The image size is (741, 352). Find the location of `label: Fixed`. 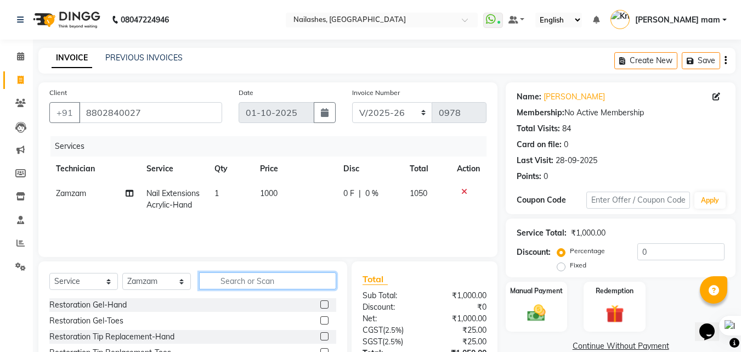

label: Fixed is located at coordinates (578, 265).